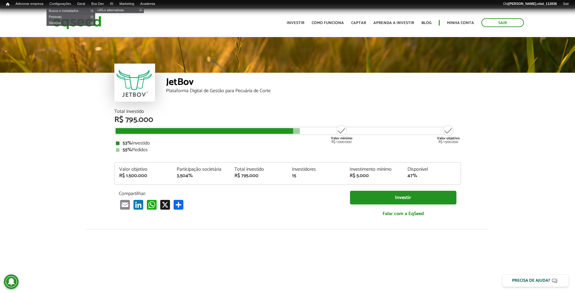 This screenshot has height=293, width=575. Describe the element at coordinates (426, 23) in the screenshot. I see `a: Blog` at that location.